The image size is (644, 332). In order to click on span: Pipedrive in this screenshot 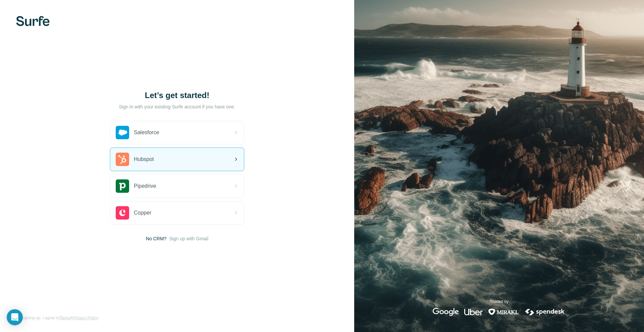, I will do `click(145, 186)`.